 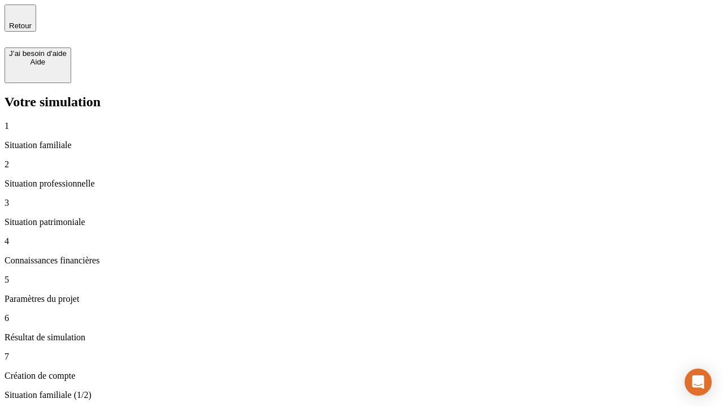 What do you see at coordinates (361, 126) in the screenshot?
I see `p: 1` at bounding box center [361, 126].